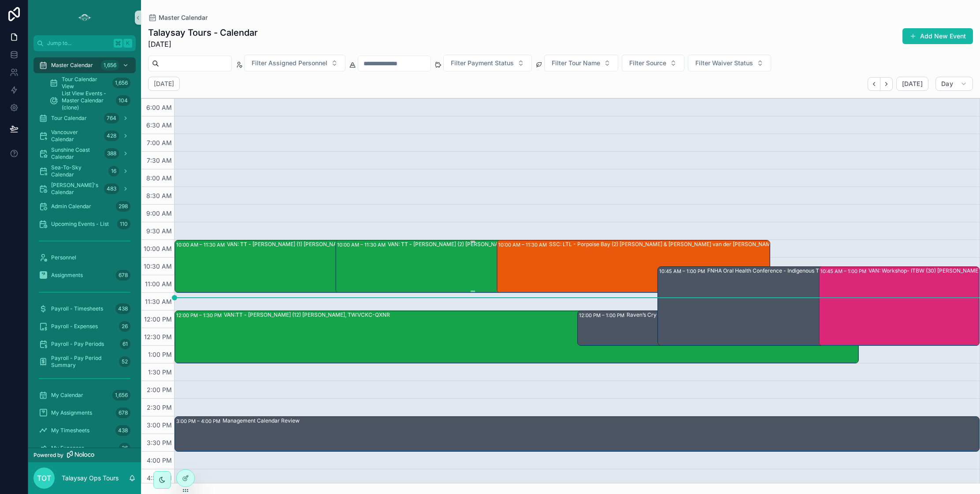  What do you see at coordinates (84, 136) in the screenshot?
I see `a: Vancouver Calendar428` at bounding box center [84, 136].